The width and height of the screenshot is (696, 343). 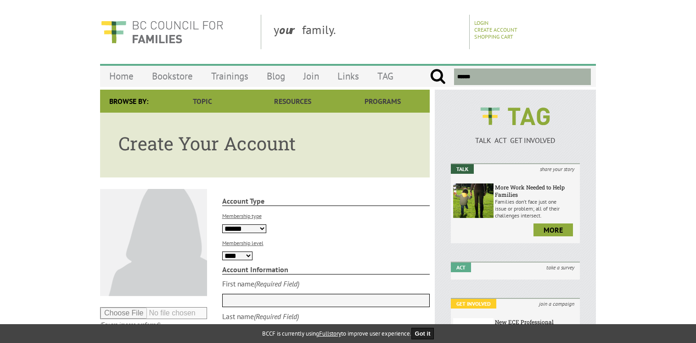 I want to click on a: TALK ACT GET INVOLVED, so click(x=515, y=135).